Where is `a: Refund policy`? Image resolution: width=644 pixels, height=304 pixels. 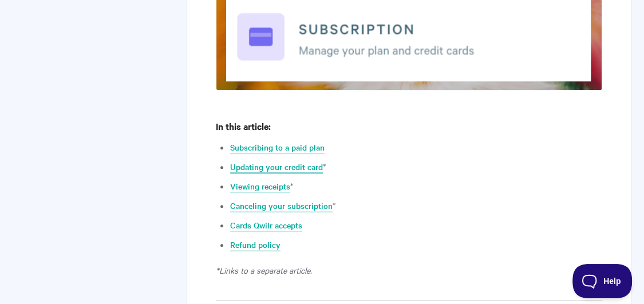 a: Refund policy is located at coordinates (255, 245).